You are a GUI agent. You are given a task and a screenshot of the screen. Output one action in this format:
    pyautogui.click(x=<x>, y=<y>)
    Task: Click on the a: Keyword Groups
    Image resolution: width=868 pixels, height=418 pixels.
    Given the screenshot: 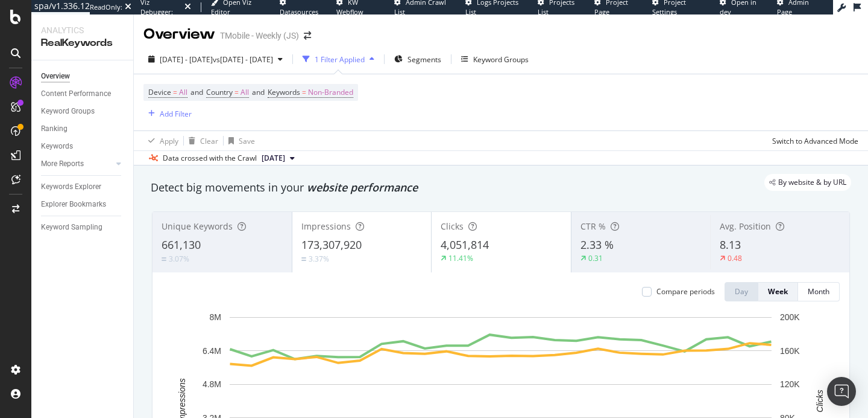 What is the action you would take?
    pyautogui.click(x=82, y=111)
    